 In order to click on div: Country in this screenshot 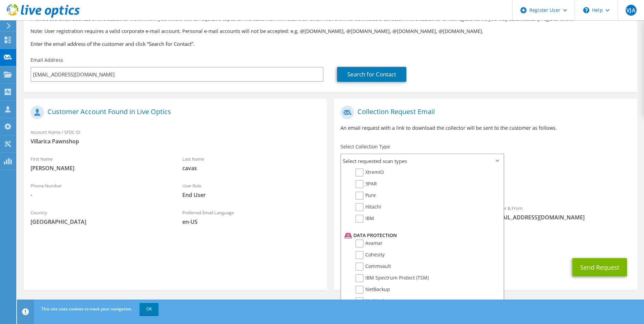, I will do `click(100, 217)`.